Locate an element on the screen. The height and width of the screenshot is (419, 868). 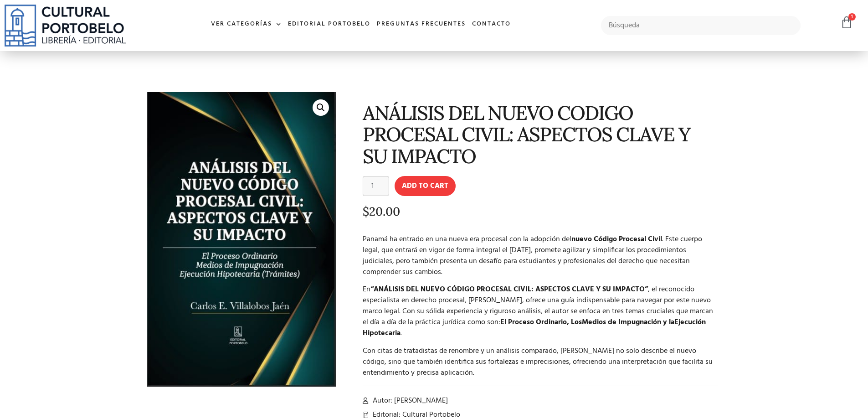
strong: El Proceso Ordinario, Los is located at coordinates (541, 322).